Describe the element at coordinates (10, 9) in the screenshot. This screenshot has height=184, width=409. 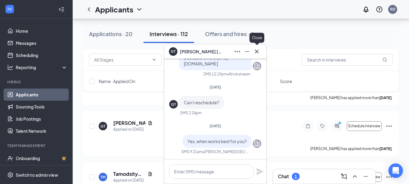
I see `svg: WorkstreamLogo` at that location.